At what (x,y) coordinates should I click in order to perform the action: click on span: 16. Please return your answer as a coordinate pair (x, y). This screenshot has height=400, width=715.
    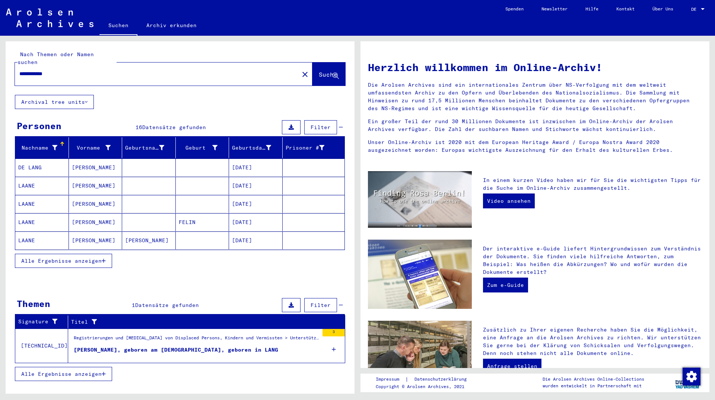
    Looking at the image, I should click on (139, 127).